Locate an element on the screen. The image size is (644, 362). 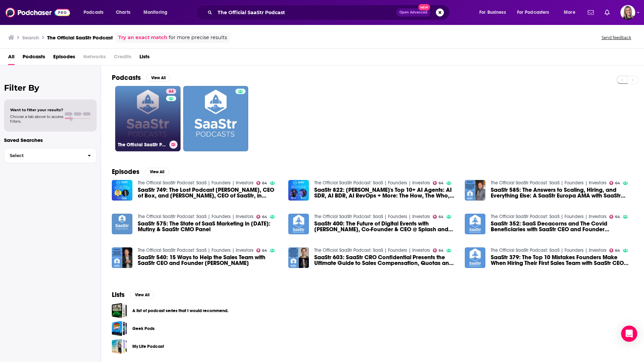
a: Try an exact match is located at coordinates (143, 37).